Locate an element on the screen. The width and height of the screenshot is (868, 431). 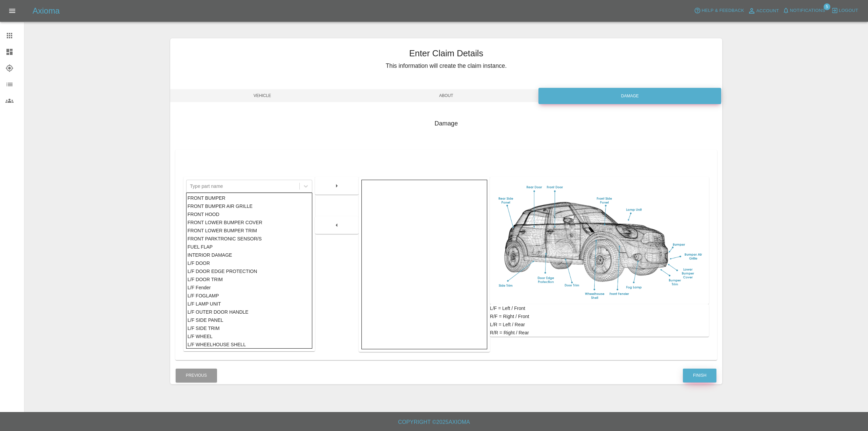
div: L/F = Left / Front R/F = Right / Front L/R = Left / Rear R/R = Right / Rear is located at coordinates (600, 320).